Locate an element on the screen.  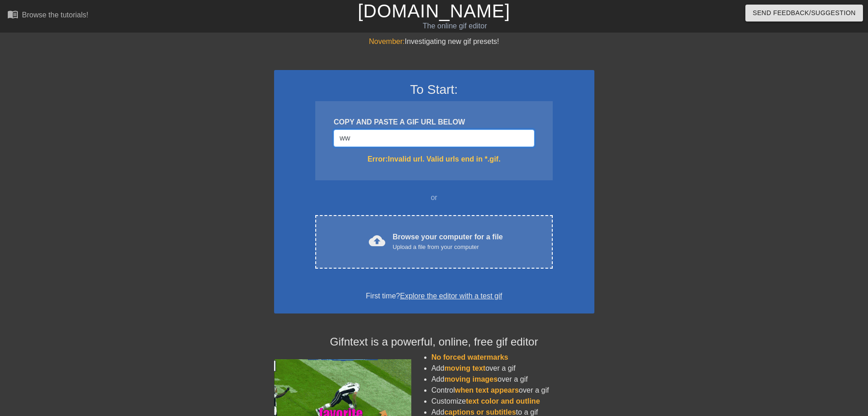
div: Error: Invalid url. Valid urls end in *.gif. is located at coordinates (434, 159).